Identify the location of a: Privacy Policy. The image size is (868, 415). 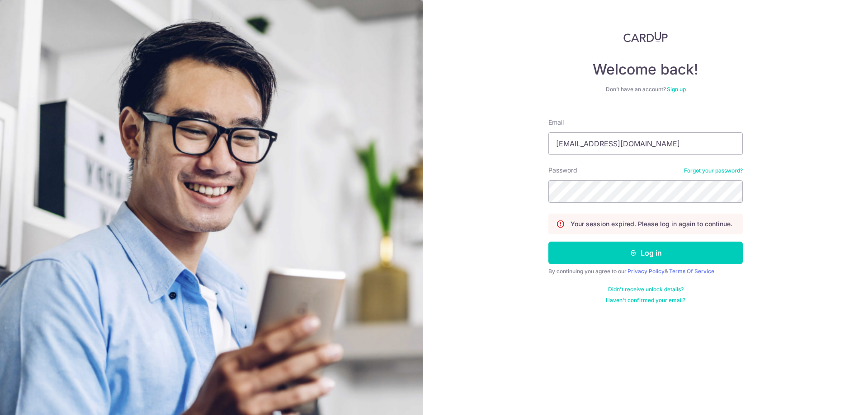
(646, 271).